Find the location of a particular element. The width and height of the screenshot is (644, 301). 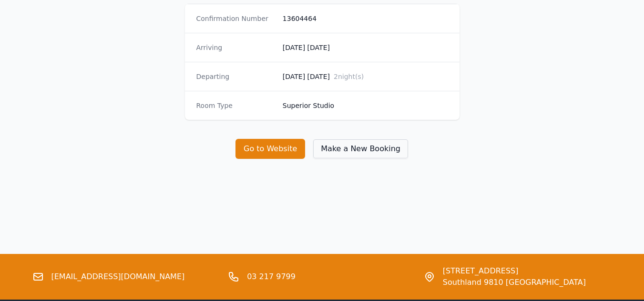

dd: Superior Studio is located at coordinates (365, 106).